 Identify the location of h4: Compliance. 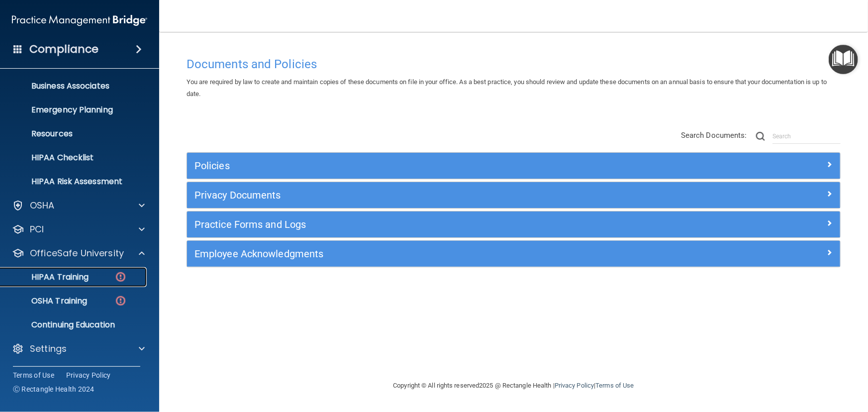
(64, 49).